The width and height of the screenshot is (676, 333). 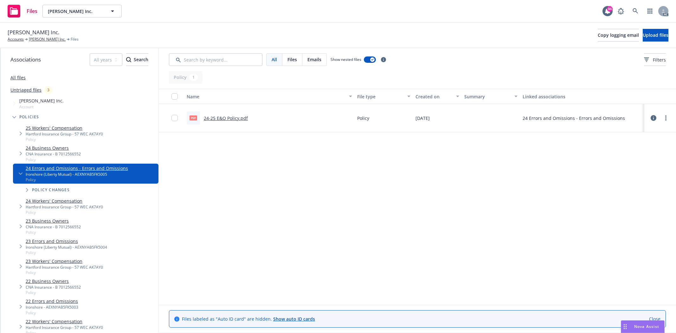 I want to click on button: Summary, so click(x=491, y=96).